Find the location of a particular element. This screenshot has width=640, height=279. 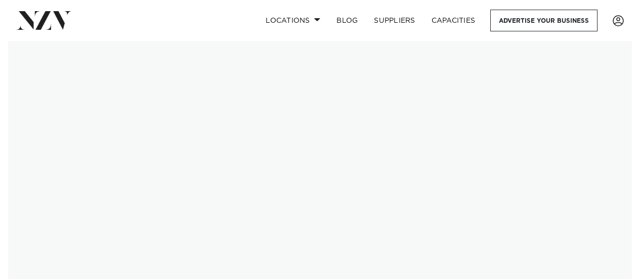

a: Advertise your business is located at coordinates (544, 20).